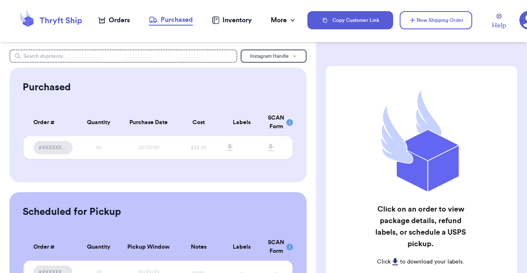 The image size is (527, 273). Describe the element at coordinates (123, 56) in the screenshot. I see `input: Search shipments...` at that location.